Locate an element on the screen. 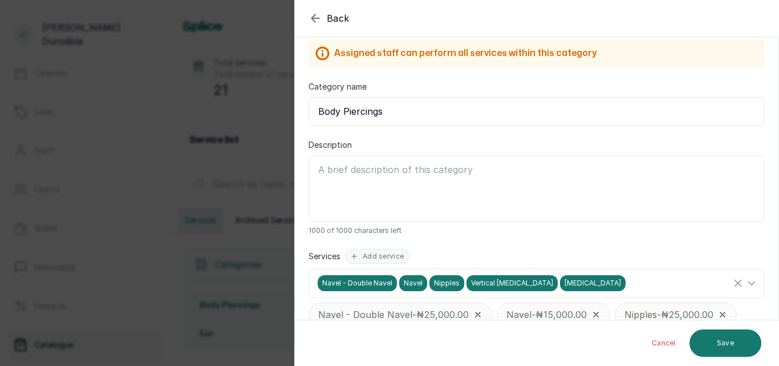  span: 1000 of 1000 characters left is located at coordinates (537, 230).